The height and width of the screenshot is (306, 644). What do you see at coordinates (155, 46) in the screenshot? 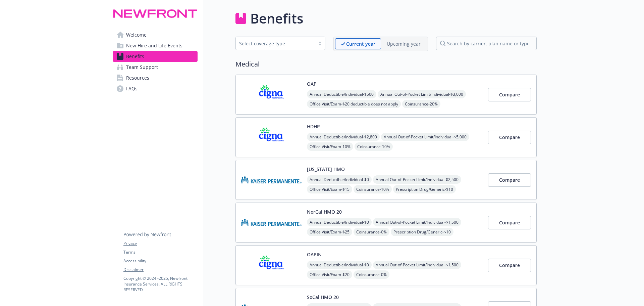
I see `a: New Hire and Life Events` at bounding box center [155, 46].